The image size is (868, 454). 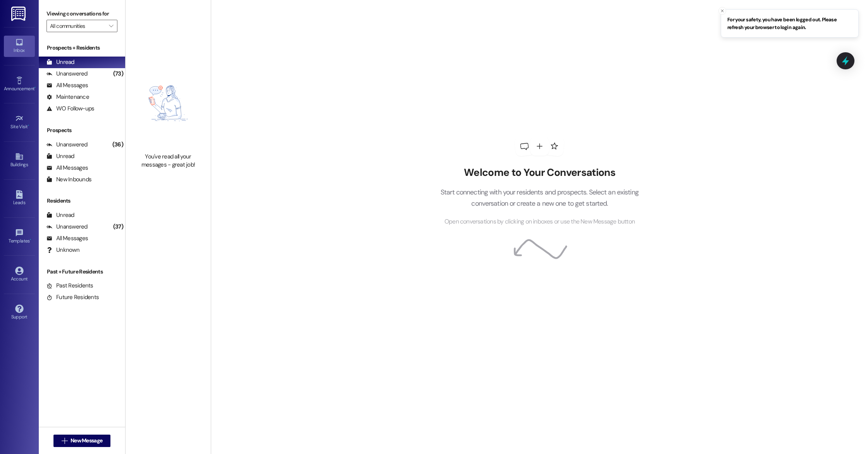 I want to click on div: WO Follow-ups, so click(x=70, y=108).